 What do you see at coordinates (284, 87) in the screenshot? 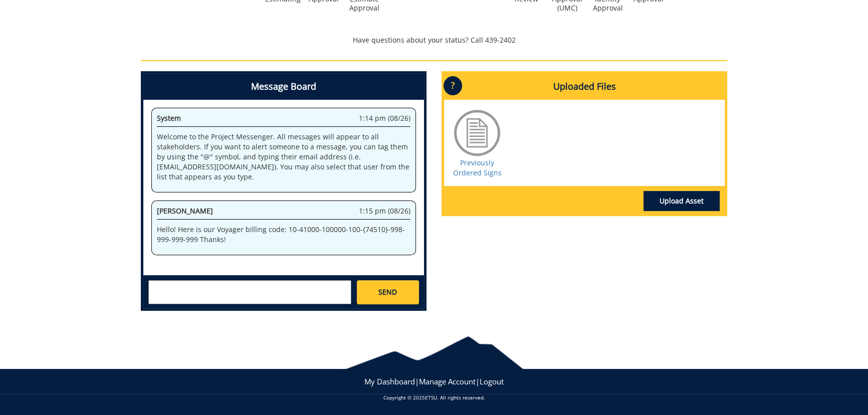
I see `h4: Message Board` at bounding box center [284, 87].